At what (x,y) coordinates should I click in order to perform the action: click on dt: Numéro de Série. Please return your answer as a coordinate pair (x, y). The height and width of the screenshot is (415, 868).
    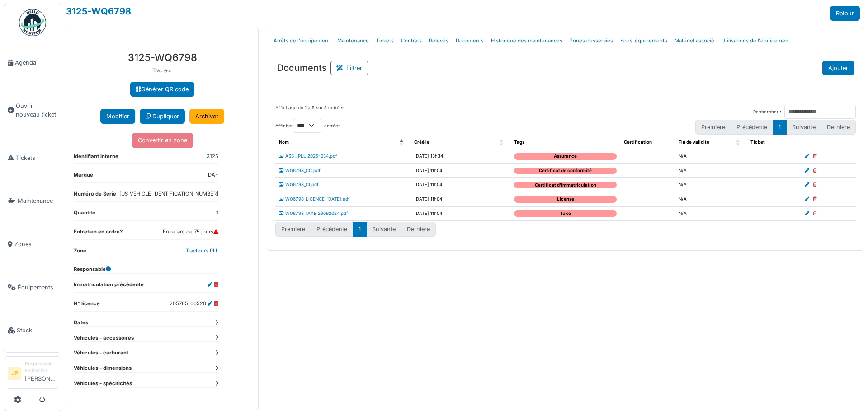
    Looking at the image, I should click on (95, 195).